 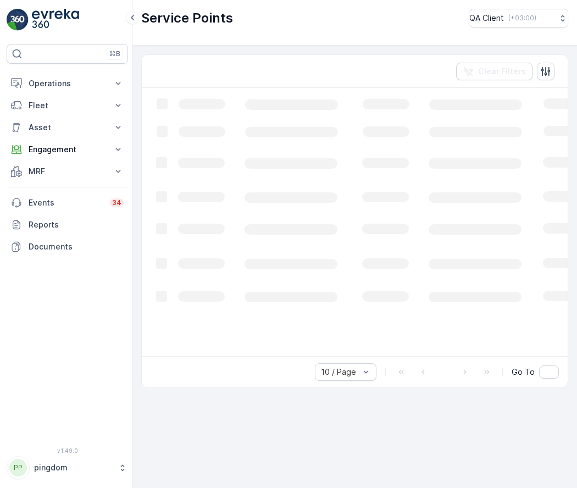 I want to click on p: Clear Filters, so click(x=502, y=71).